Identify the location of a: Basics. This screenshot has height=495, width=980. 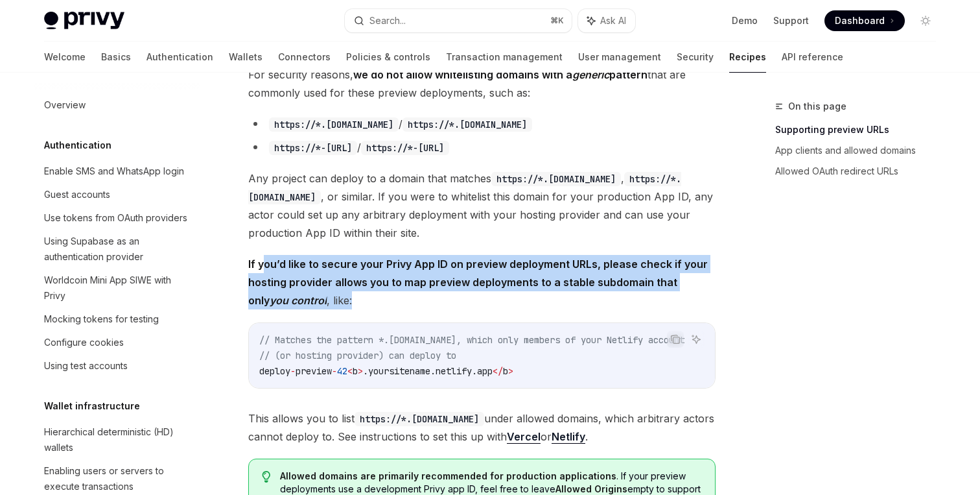
(116, 57).